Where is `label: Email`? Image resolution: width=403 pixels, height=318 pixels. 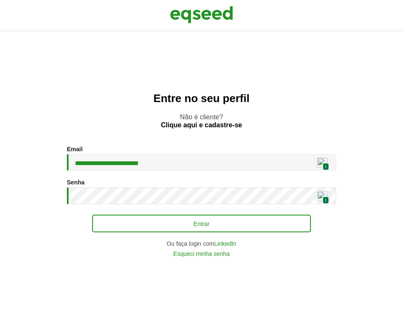
label: Email is located at coordinates (74, 149).